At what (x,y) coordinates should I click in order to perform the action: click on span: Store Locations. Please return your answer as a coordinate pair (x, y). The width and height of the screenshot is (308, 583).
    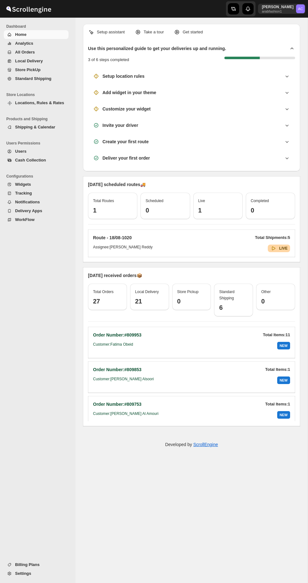
    Looking at the image, I should click on (39, 95).